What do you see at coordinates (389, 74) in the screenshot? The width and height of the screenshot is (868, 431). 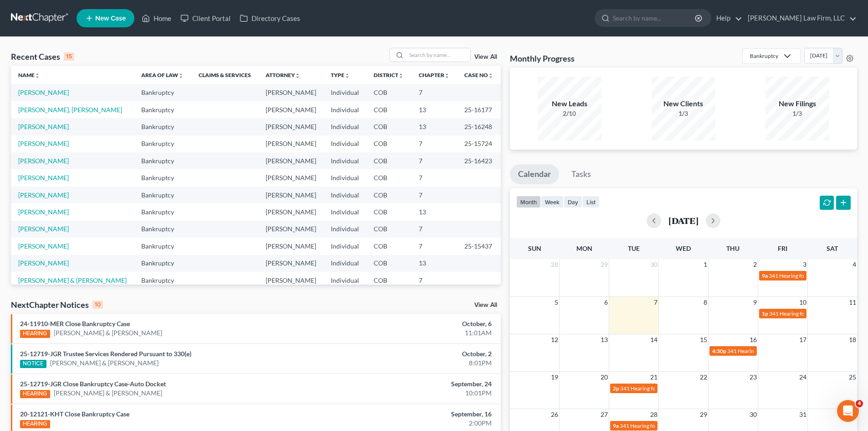 I see `a: Districtunfold_more` at bounding box center [389, 74].